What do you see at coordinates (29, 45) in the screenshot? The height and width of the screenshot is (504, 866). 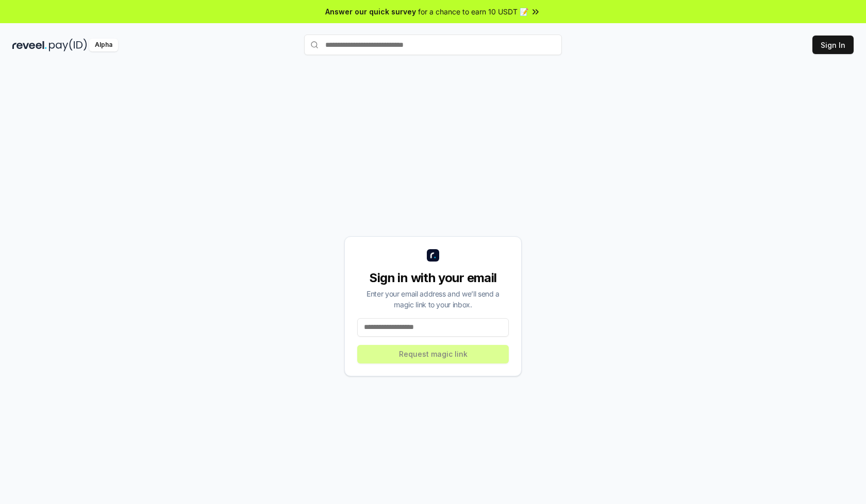 I see `img: reveel_dark` at bounding box center [29, 45].